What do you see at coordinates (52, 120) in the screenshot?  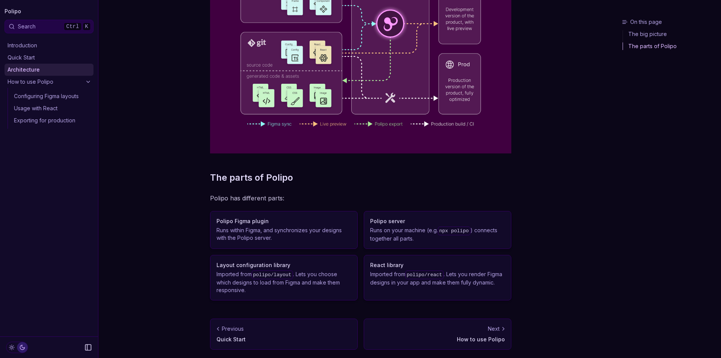 I see `a: Exporting for production` at bounding box center [52, 120].